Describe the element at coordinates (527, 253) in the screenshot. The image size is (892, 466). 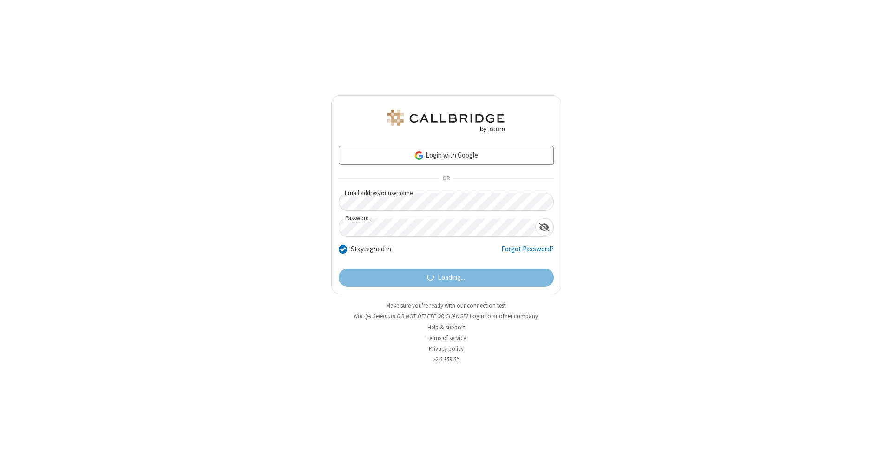
I see `a: Forgot Password?` at that location.